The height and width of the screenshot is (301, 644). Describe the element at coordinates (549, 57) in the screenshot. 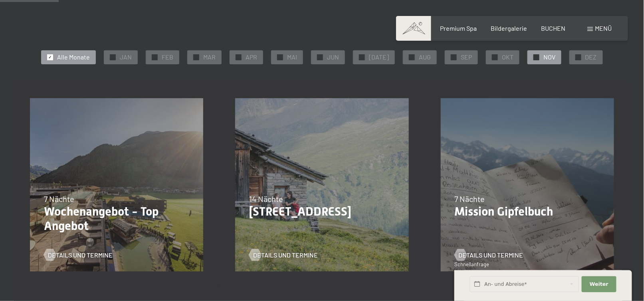

I see `span: NOV` at that location.